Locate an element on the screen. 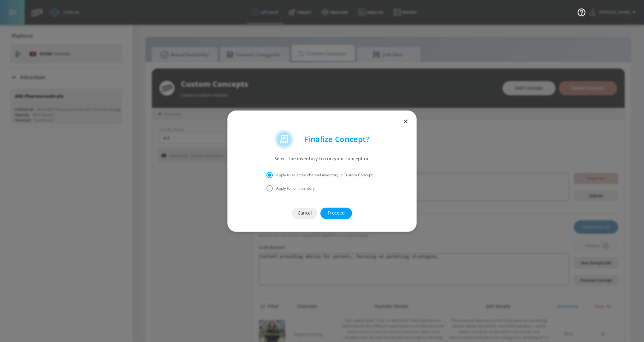  p: Finalize Concept? is located at coordinates (336, 139).